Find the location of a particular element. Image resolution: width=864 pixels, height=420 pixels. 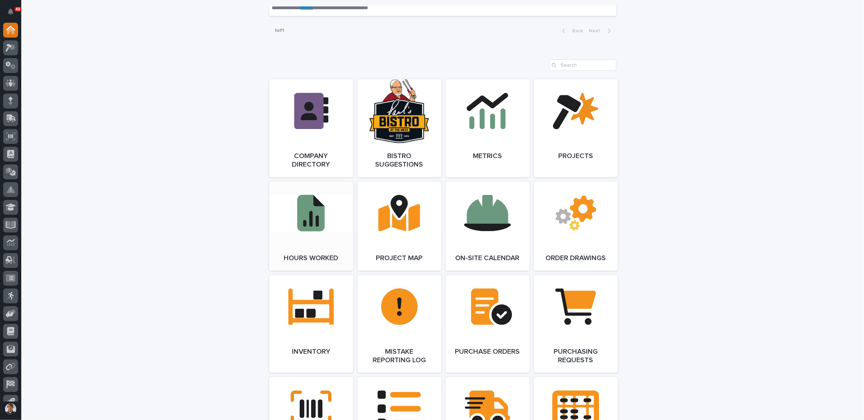

button: Next is located at coordinates (601, 31).